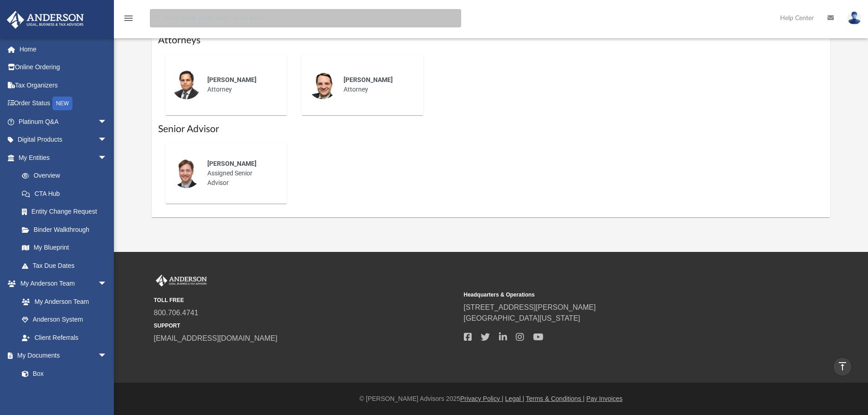  Describe the element at coordinates (306, 301) in the screenshot. I see `small: TOLL FREE` at that location.